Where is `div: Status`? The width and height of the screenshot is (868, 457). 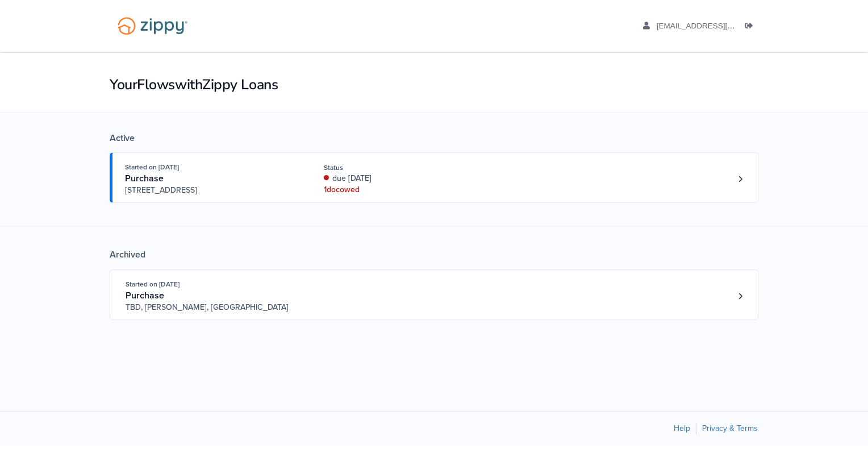
div: Status is located at coordinates (400, 168).